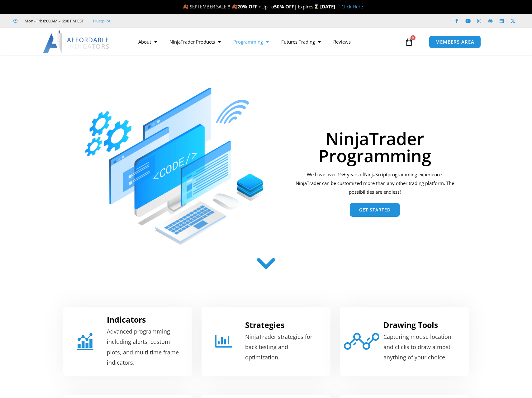 The width and height of the screenshot is (532, 398). What do you see at coordinates (148, 41) in the screenshot?
I see `a: About` at bounding box center [148, 41].